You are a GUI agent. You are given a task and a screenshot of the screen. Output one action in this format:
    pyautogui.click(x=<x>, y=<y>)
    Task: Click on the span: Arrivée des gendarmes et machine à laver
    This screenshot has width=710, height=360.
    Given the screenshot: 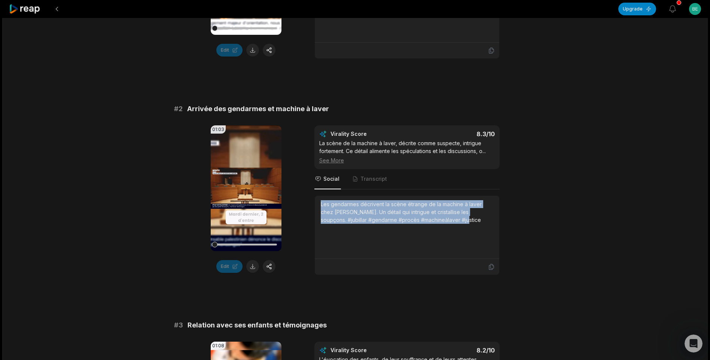 What is the action you would take?
    pyautogui.click(x=258, y=109)
    